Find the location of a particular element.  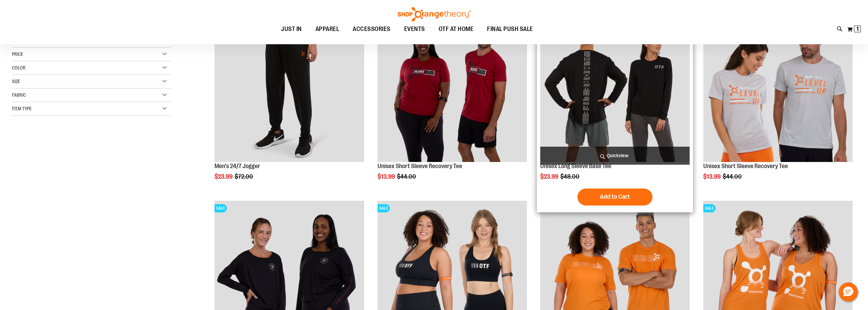

span: Quickview is located at coordinates (615, 155).